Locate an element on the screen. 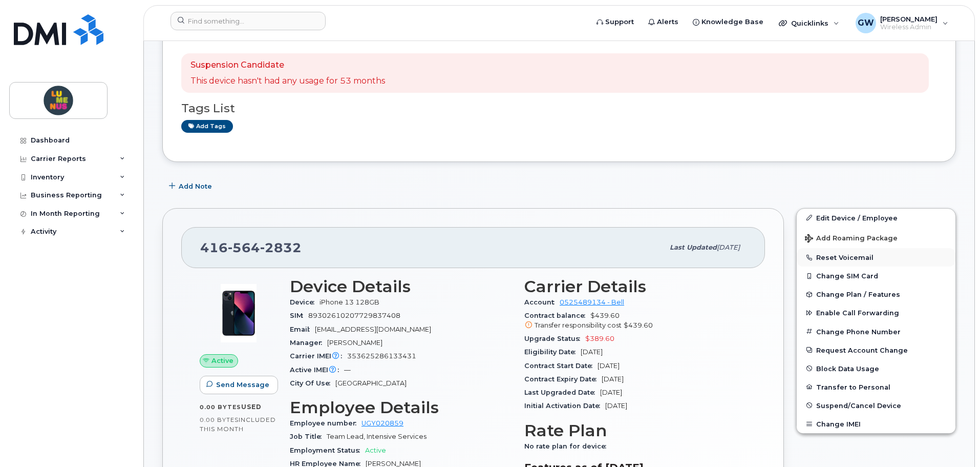 This screenshot has width=980, height=467. span: Active IMEI is located at coordinates (317, 370).